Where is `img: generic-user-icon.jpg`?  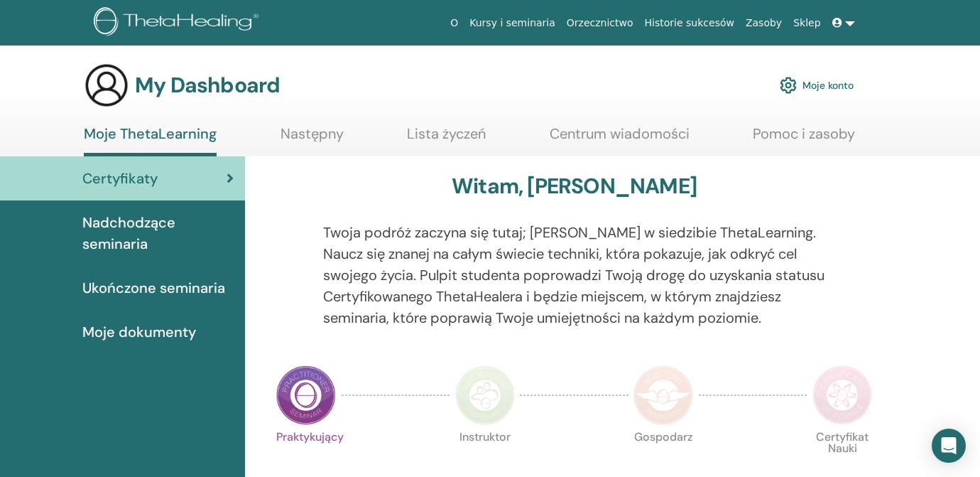 img: generic-user-icon.jpg is located at coordinates (106, 86).